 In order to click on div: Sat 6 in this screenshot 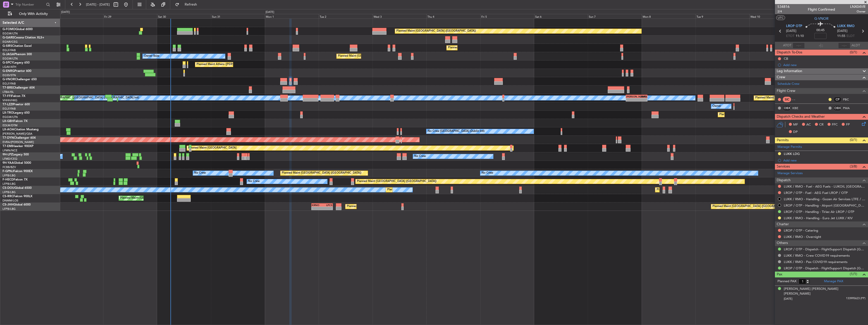, I will do `click(561, 16)`.